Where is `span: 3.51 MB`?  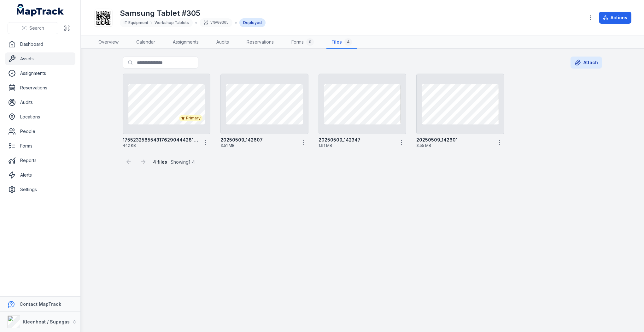
span: 3.51 MB is located at coordinates (258, 145).